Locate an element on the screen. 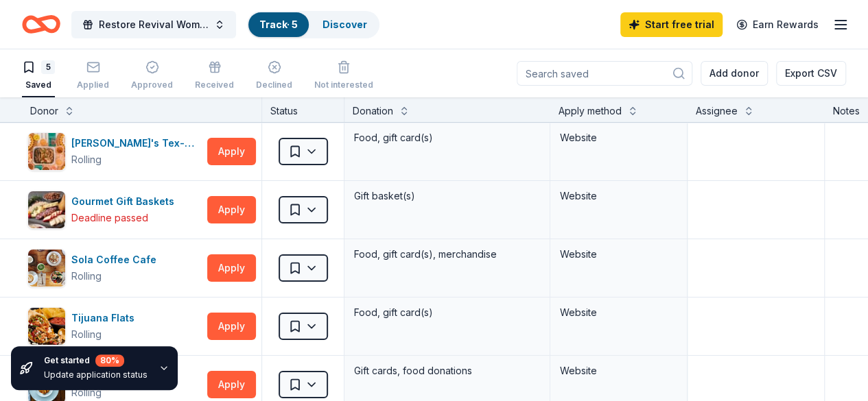 The width and height of the screenshot is (868, 401). a: Start free trial is located at coordinates (671, 25).